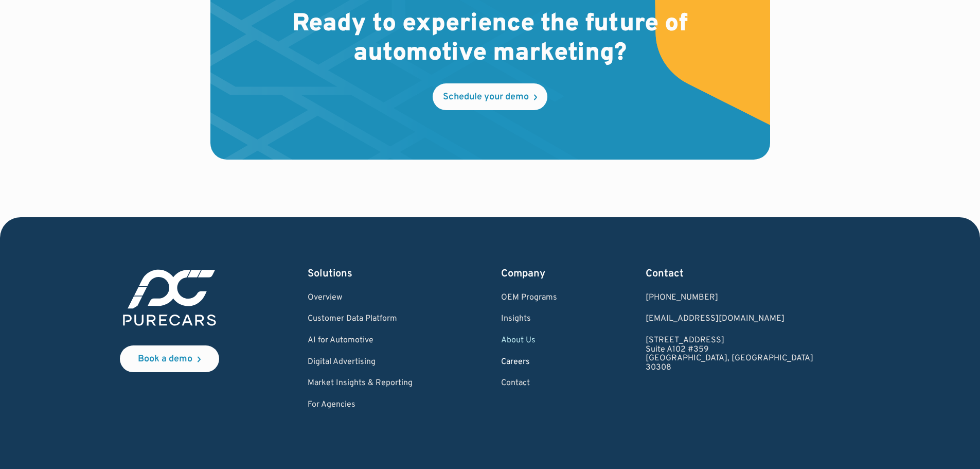  Describe the element at coordinates (529, 341) in the screenshot. I see `a: About Us` at that location.